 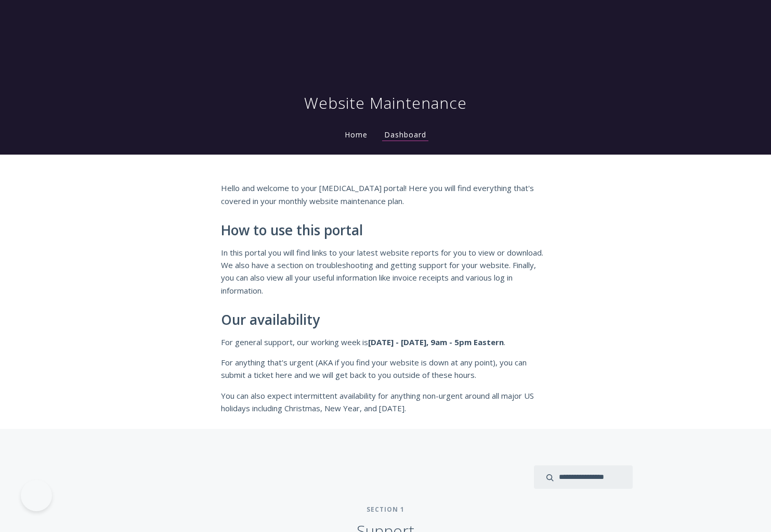 I want to click on p: For general support, our working week is ., so click(x=386, y=342).